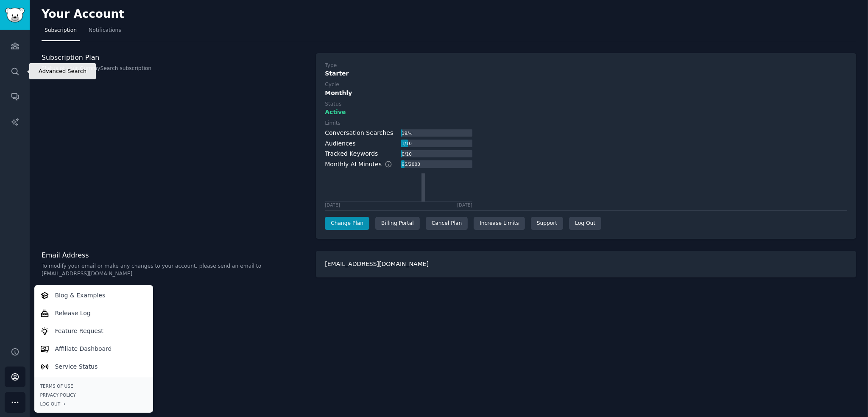  Describe the element at coordinates (331, 85) in the screenshot. I see `div: Cycle` at that location.